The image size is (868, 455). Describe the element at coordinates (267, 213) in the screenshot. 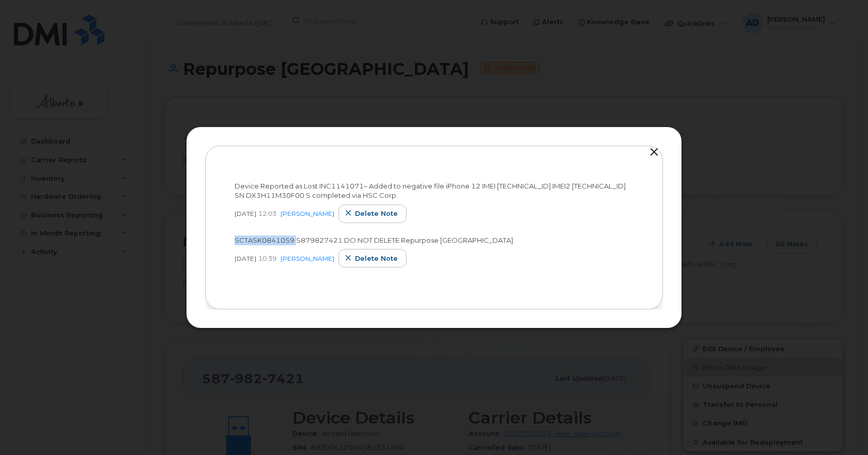

I see `span: 12:03` at that location.